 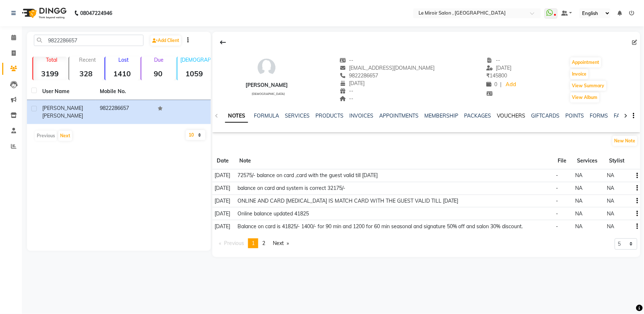 What do you see at coordinates (599, 116) in the screenshot?
I see `a: FORMS` at bounding box center [599, 116].